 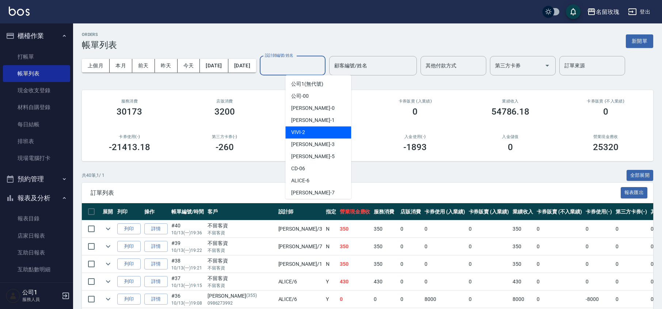 What do you see at coordinates (188, 285) in the screenshot?
I see `p: 10/13 (一) 19:15` at bounding box center [188, 285].